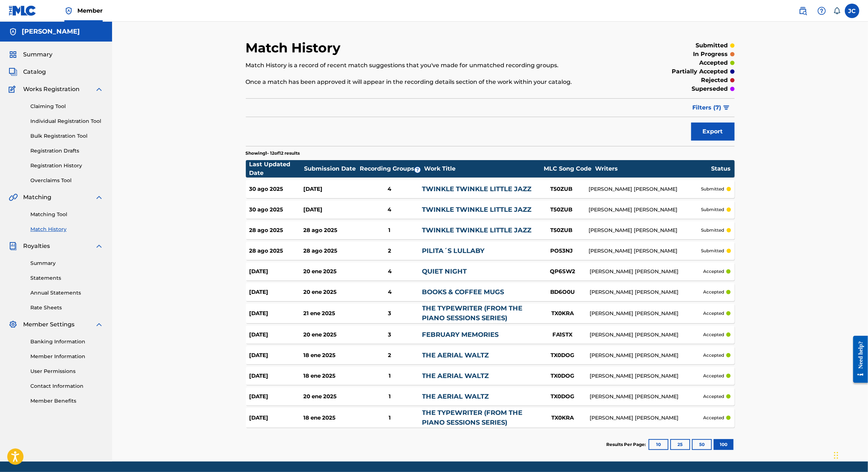 The image size is (868, 472). I want to click on div: Notifications, so click(837, 11).